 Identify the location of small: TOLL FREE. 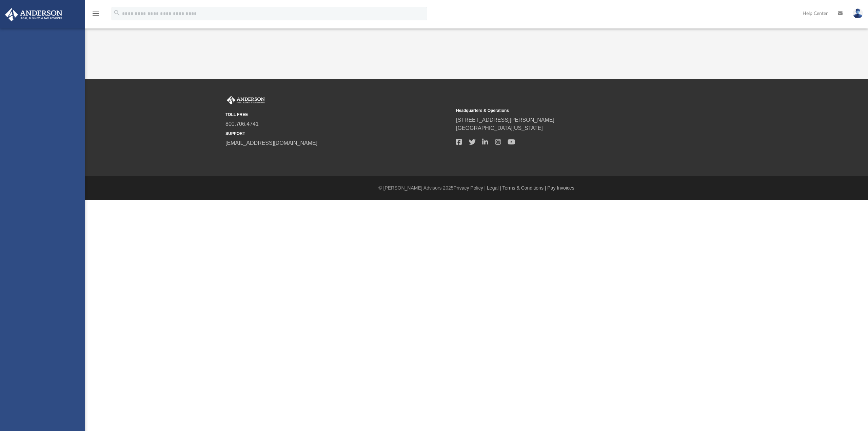
(338, 115).